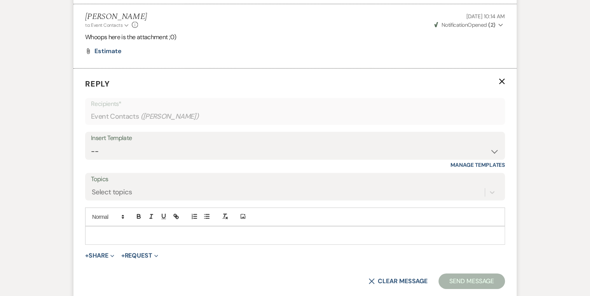  Describe the element at coordinates (99, 256) in the screenshot. I see `button: Share` at that location.